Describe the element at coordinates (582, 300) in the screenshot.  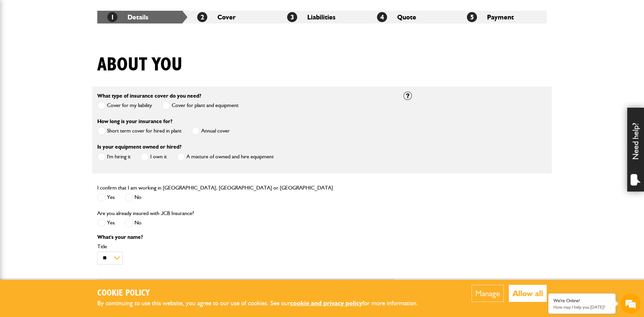
I see `div: We're Online!` at that location.